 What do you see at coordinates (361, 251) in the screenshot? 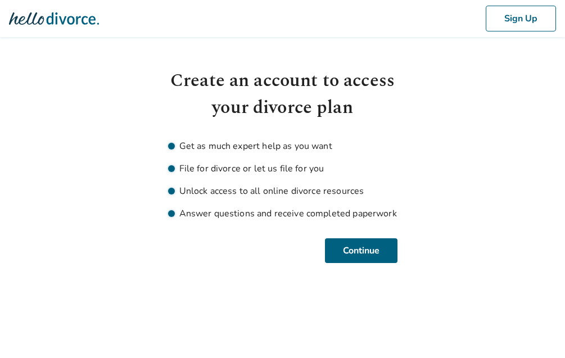
I see `button: Continue` at bounding box center [361, 251].